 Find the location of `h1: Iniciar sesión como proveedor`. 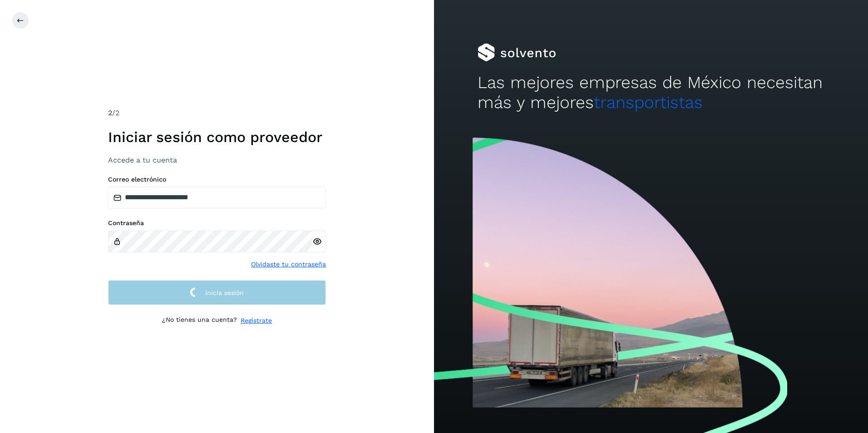

h1: Iniciar sesión como proveedor is located at coordinates (217, 137).